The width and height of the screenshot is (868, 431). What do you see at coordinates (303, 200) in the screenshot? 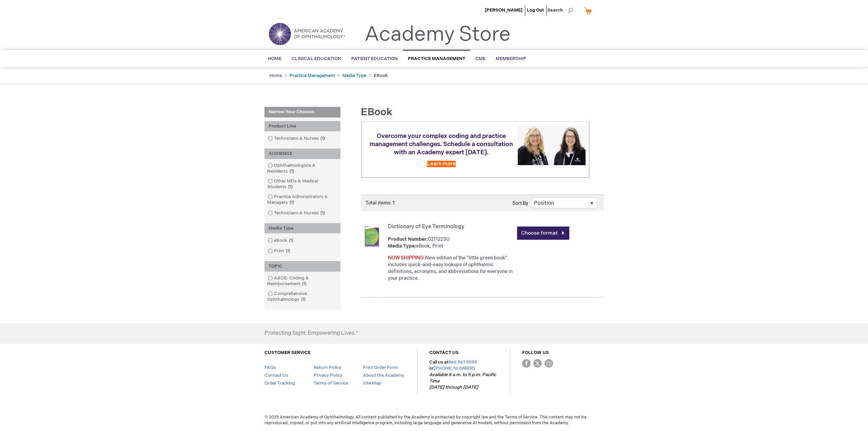
I see `a: Practice Administrators & Managers1` at bounding box center [303, 200].